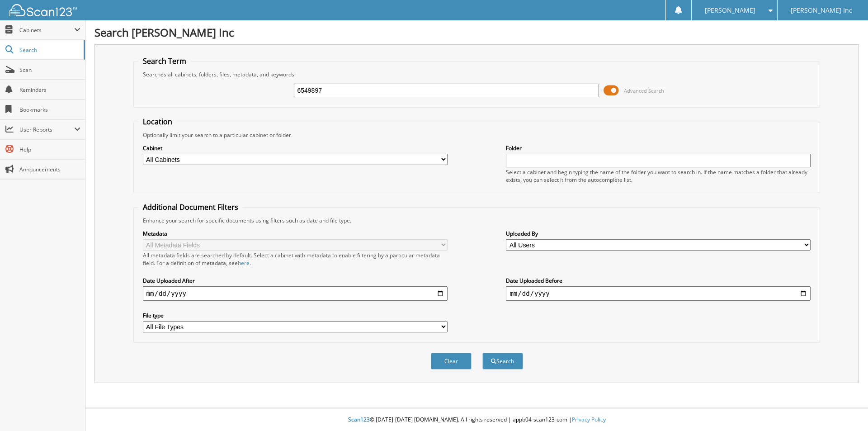  Describe the element at coordinates (244, 263) in the screenshot. I see `a: here` at that location.